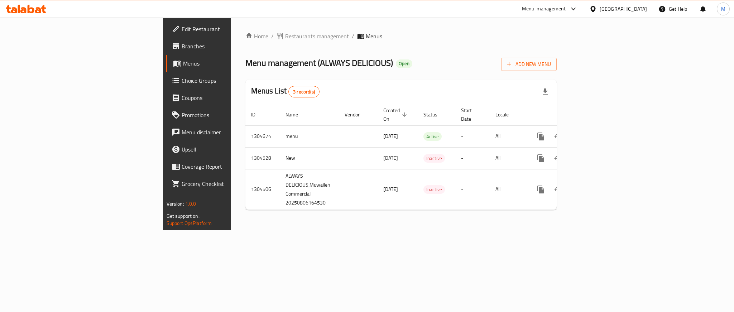  I want to click on a: Promotions, so click(226, 115).